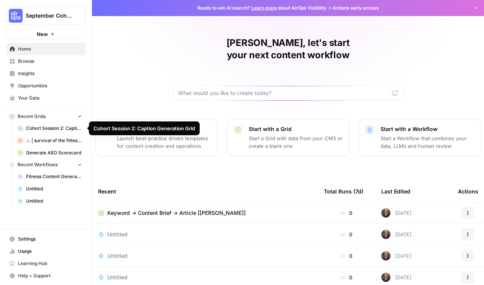 The image size is (484, 285). Describe the element at coordinates (46, 165) in the screenshot. I see `button: Recent Workflows` at that location.